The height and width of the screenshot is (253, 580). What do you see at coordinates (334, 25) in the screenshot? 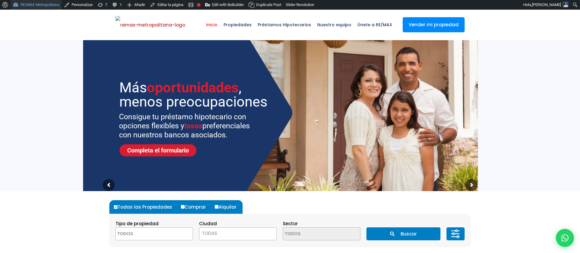
I see `a: Nuestro equipo` at bounding box center [334, 25].